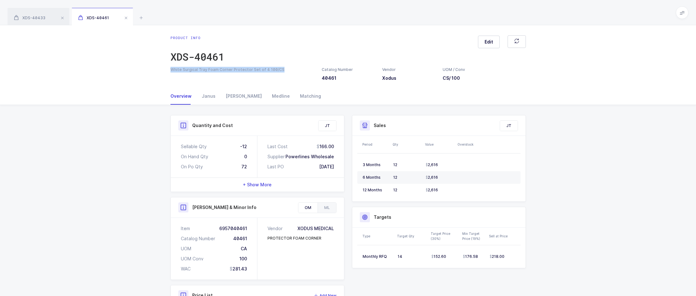  What do you see at coordinates (195, 157) in the screenshot?
I see `div: On Hand Qty` at bounding box center [195, 157].